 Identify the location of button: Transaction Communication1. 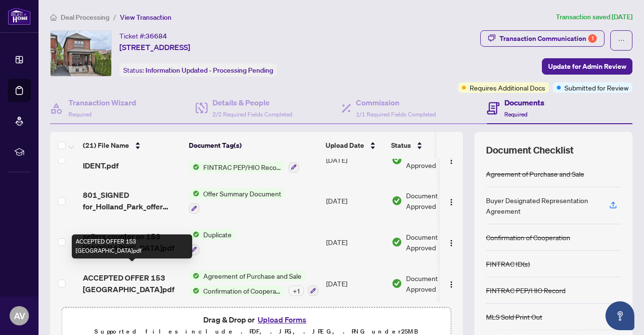
(542, 38).